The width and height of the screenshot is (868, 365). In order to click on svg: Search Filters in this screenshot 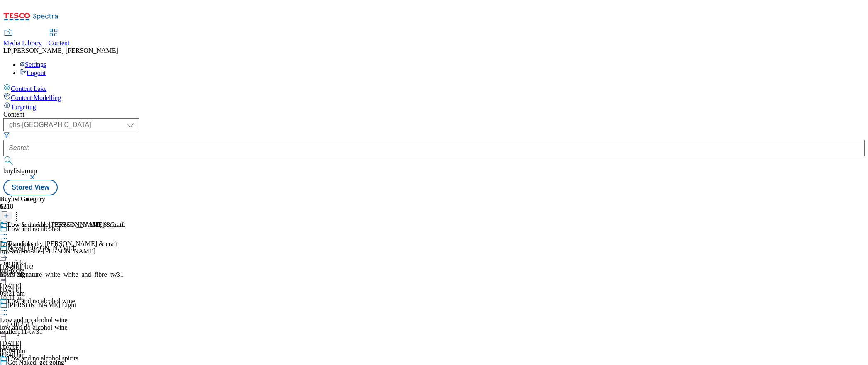, I will do `click(7, 135)`.